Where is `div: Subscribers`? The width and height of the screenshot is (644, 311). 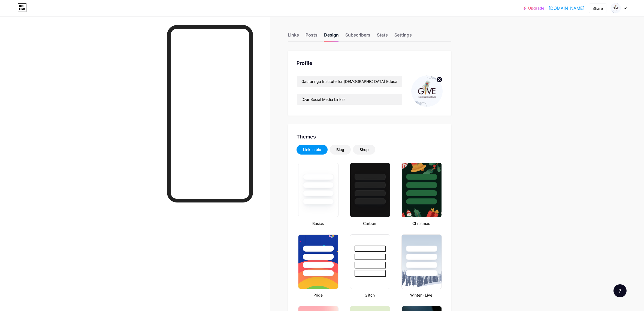 div: Subscribers is located at coordinates (358, 36).